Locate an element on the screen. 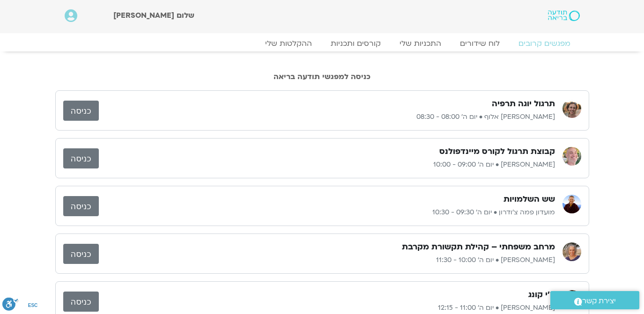 Image resolution: width=644 pixels, height=314 pixels. a: מפגשים קרובים is located at coordinates (544, 43).